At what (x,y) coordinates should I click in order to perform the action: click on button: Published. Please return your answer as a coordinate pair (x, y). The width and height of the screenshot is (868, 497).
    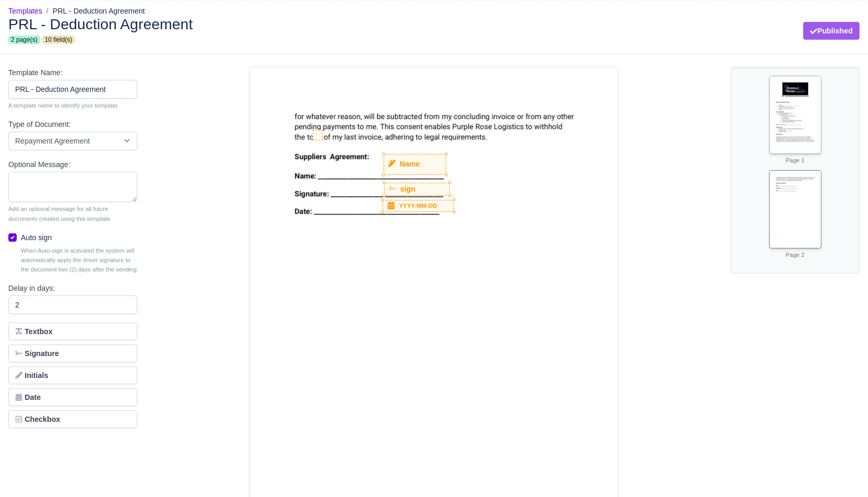
    Looking at the image, I should click on (831, 31).